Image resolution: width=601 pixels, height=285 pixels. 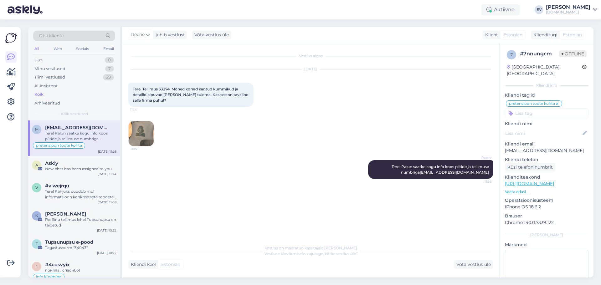 I want to click on span: A, so click(x=37, y=165).